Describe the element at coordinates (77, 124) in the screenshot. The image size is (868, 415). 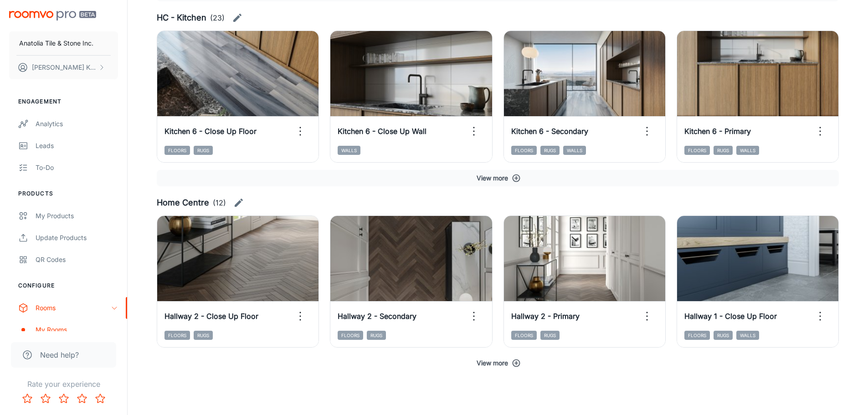
I see `div: Analytics` at that location.